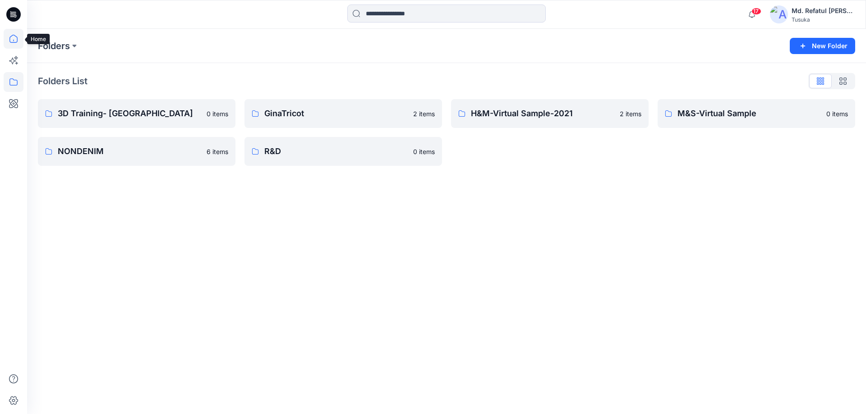  Describe the element at coordinates (779, 14) in the screenshot. I see `img: avatar` at that location.